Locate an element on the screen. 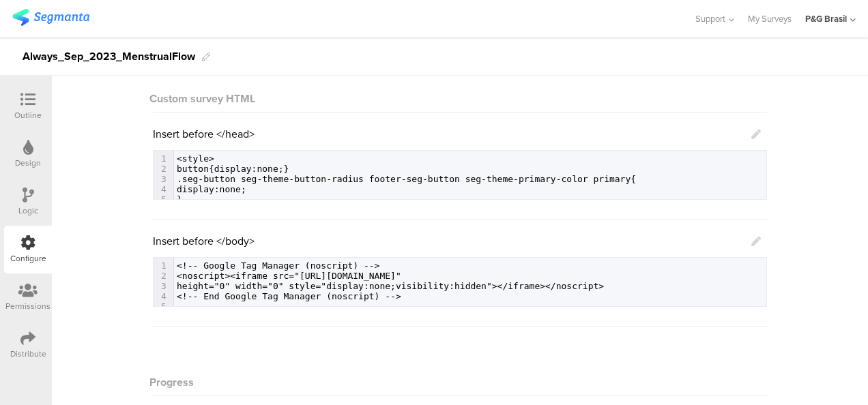 The height and width of the screenshot is (405, 868). div: Distribute is located at coordinates (28, 354).